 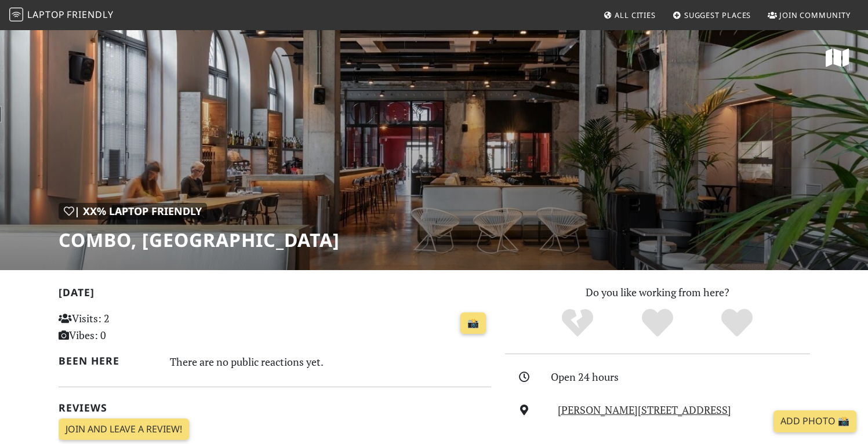 What do you see at coordinates (126, 327) in the screenshot?
I see `p: Visits: 2 Vibes: 0` at bounding box center [126, 327].